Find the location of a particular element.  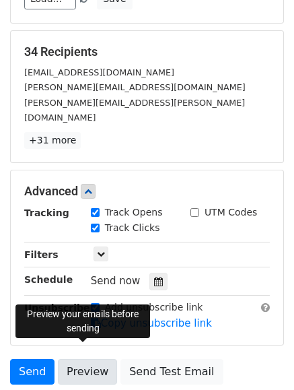

a: Send is located at coordinates (32, 372).